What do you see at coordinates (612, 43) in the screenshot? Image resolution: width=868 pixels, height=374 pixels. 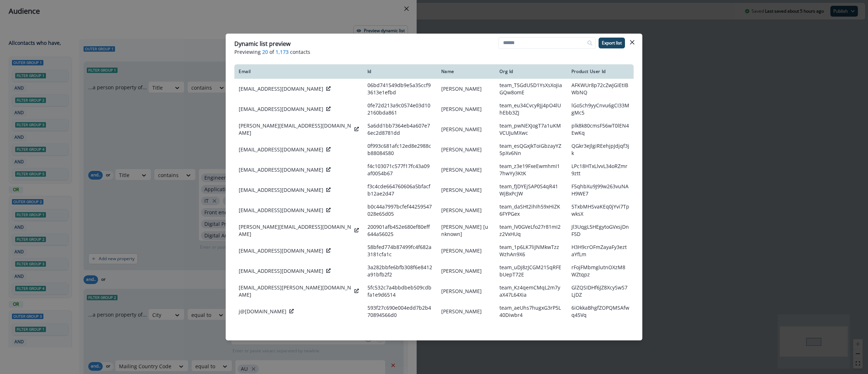 I see `p: Export list` at bounding box center [612, 43].